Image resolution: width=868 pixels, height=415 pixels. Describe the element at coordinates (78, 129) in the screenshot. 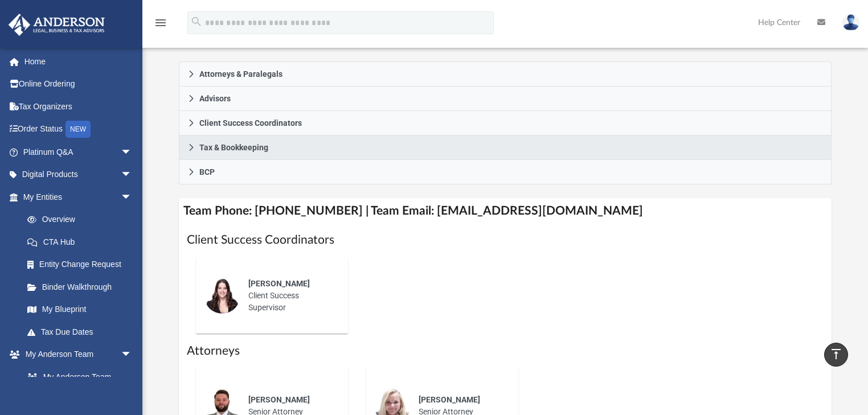

I see `a: Order StatusNEW` at that location.